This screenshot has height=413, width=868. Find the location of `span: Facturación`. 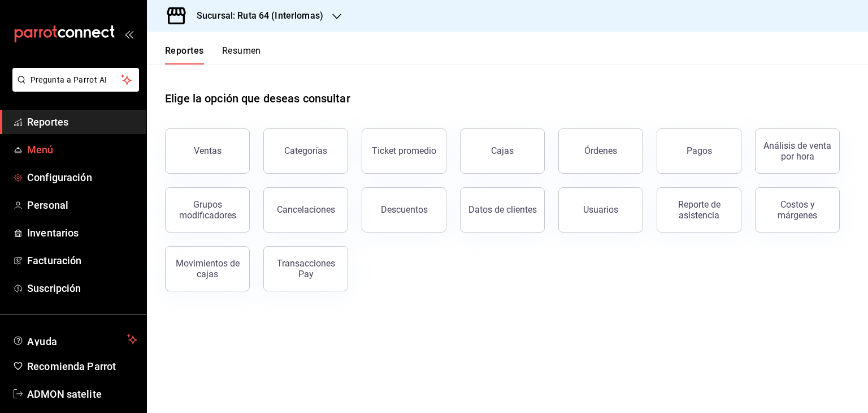

span: Facturación is located at coordinates (82, 260).